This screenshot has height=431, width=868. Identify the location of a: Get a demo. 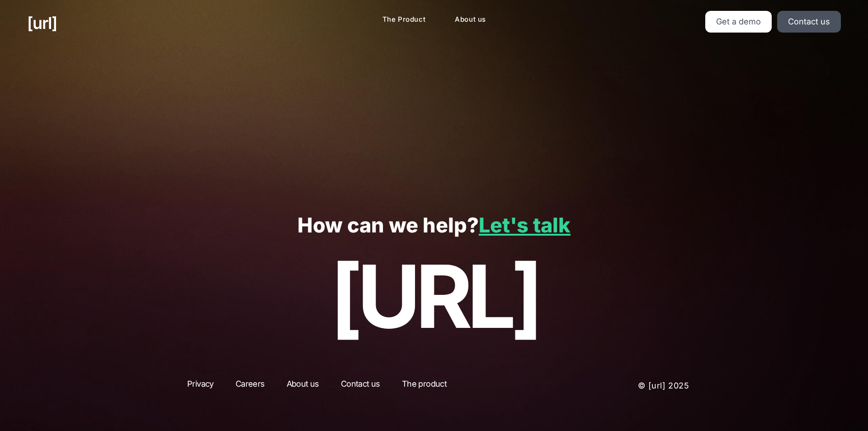
(738, 22).